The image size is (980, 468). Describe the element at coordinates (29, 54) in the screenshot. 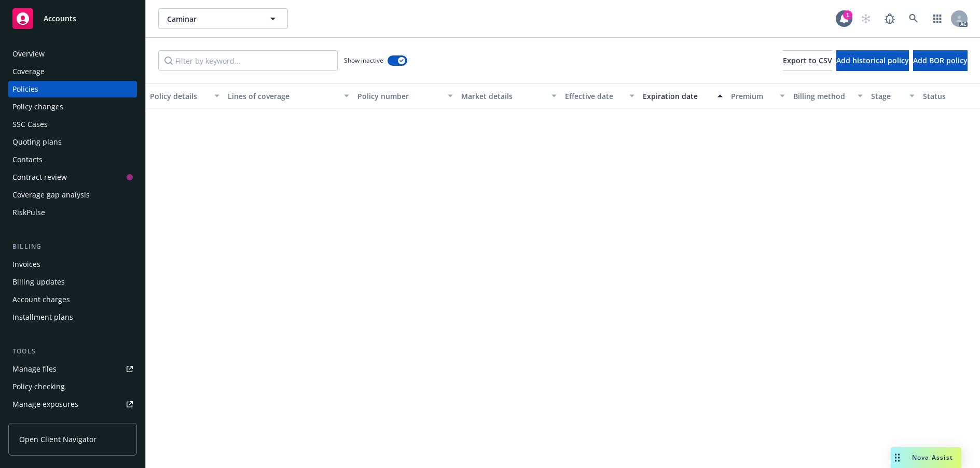

I see `div: Overview` at that location.